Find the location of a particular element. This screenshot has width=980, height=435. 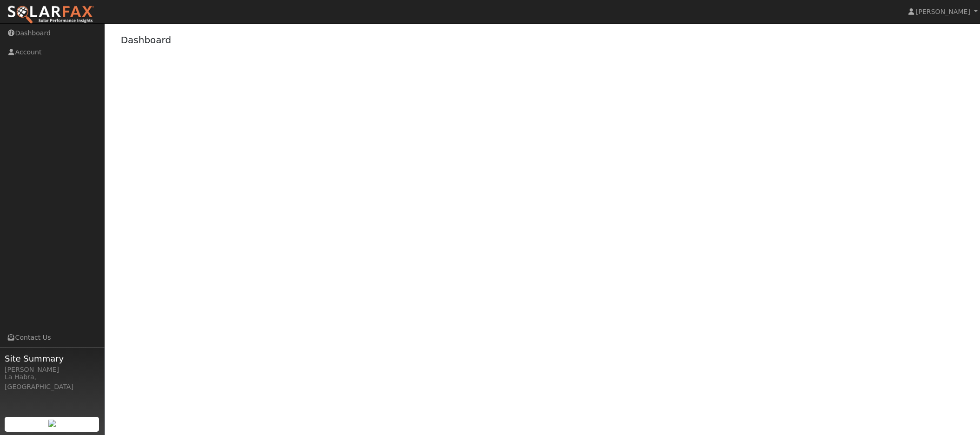

span: Site Summary is located at coordinates (52, 359).